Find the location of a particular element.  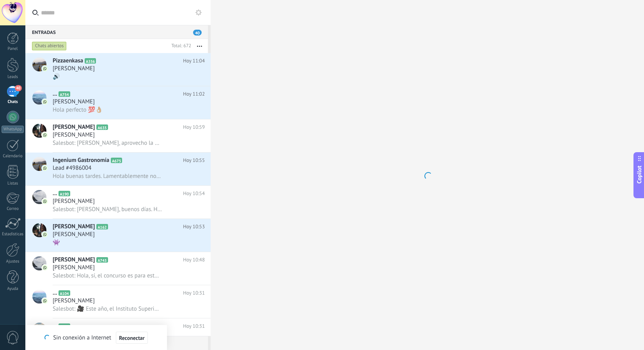

div: Sin conexión a Internet is located at coordinates (96, 338).